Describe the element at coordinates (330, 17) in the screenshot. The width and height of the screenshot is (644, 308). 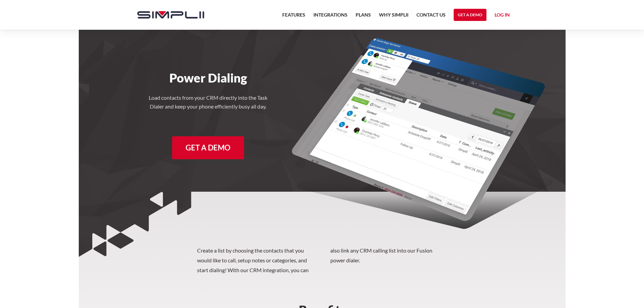
I see `a: Integrations` at that location.